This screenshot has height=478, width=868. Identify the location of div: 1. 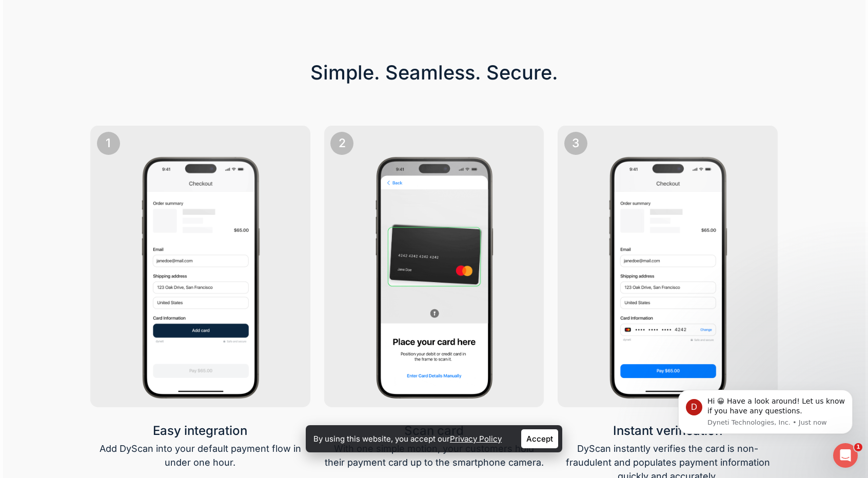
(108, 143).